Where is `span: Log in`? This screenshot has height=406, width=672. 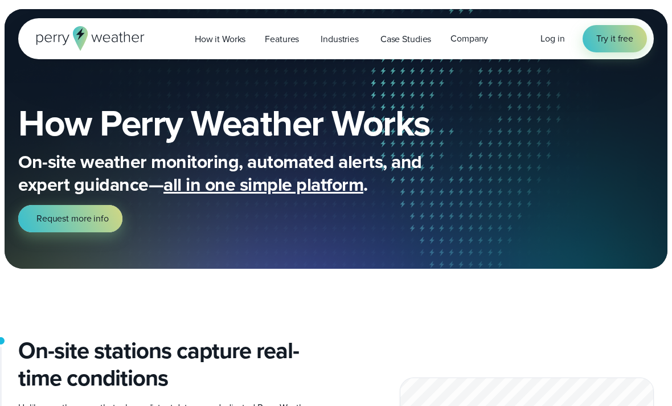 span: Log in is located at coordinates (552, 38).